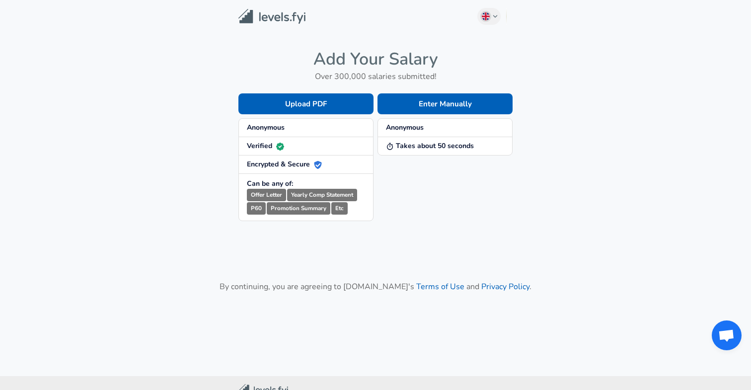 The height and width of the screenshot is (390, 751). What do you see at coordinates (265, 146) in the screenshot?
I see `strong: Verified` at bounding box center [265, 146].